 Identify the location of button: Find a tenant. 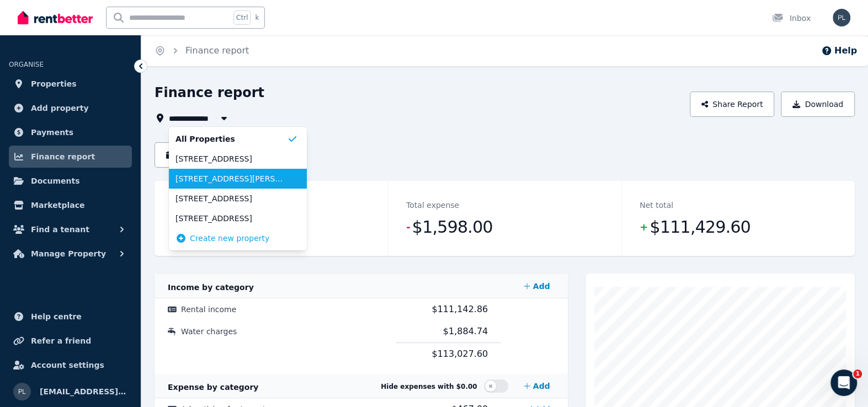
(70, 230).